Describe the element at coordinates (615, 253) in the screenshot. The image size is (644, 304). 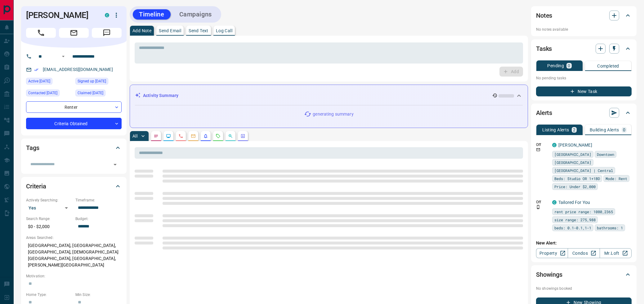
I see `a: Mr.Loft` at that location.